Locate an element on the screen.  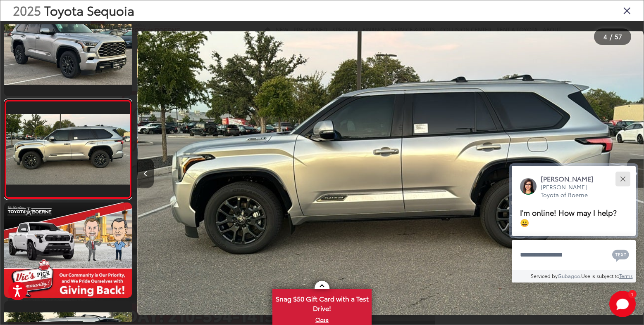
button: Close is located at coordinates (622, 179).